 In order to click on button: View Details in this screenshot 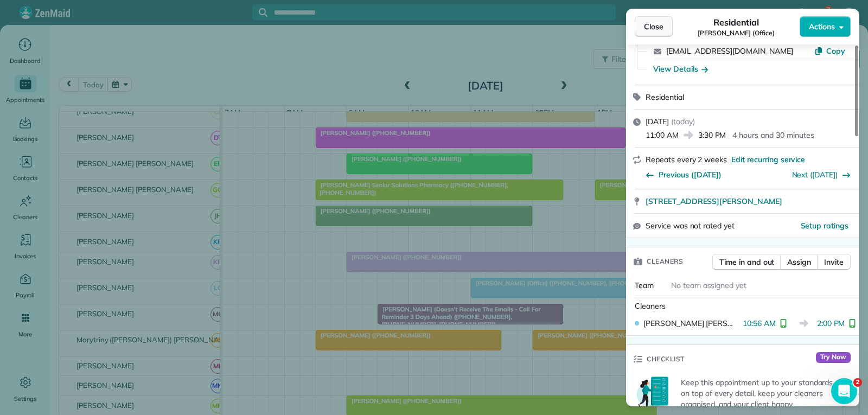, I will do `click(680, 69)`.